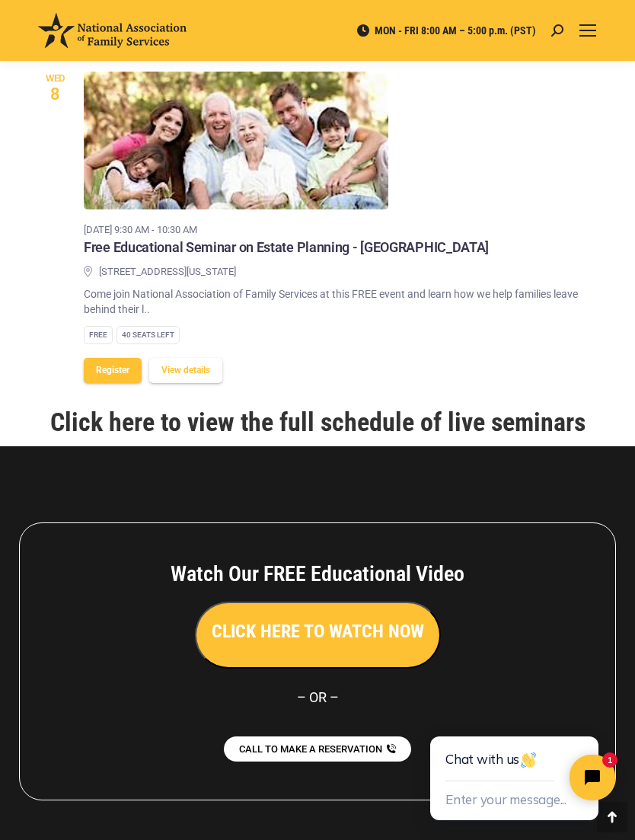  I want to click on div: Free, so click(98, 335).